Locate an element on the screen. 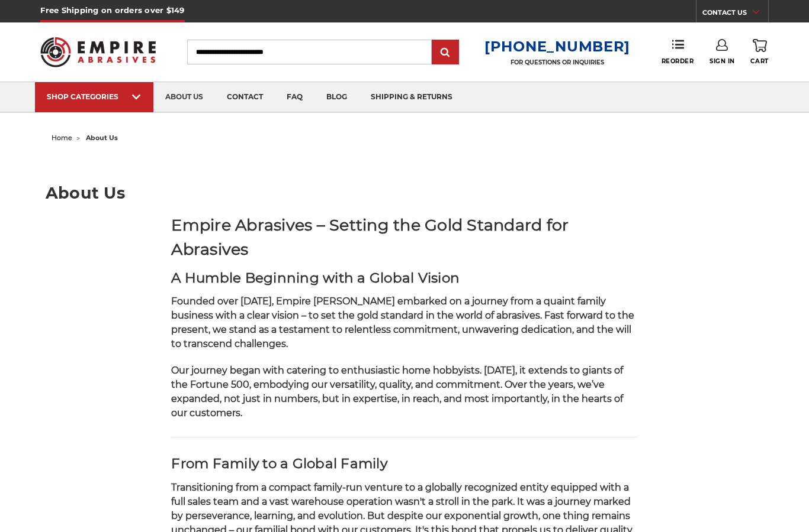 Image resolution: width=809 pixels, height=532 pixels. span: Cart is located at coordinates (759, 61).